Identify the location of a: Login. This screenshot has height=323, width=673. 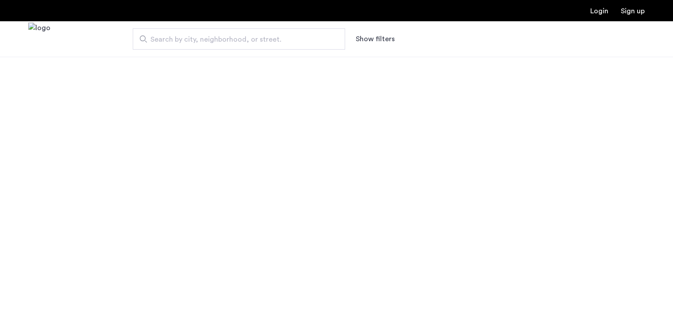
(600, 11).